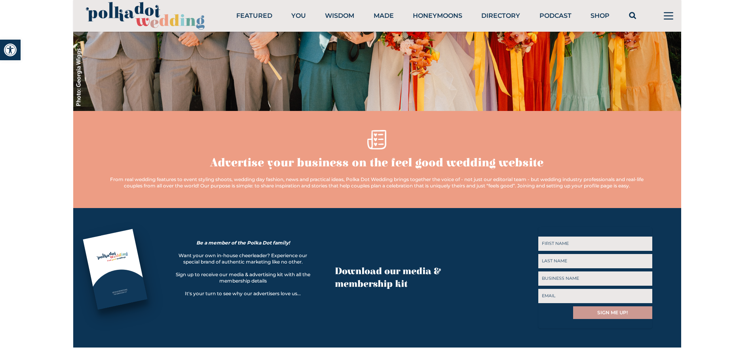 Image resolution: width=754 pixels, height=361 pixels. What do you see at coordinates (437, 15) in the screenshot?
I see `a: Honeymoons` at bounding box center [437, 15].